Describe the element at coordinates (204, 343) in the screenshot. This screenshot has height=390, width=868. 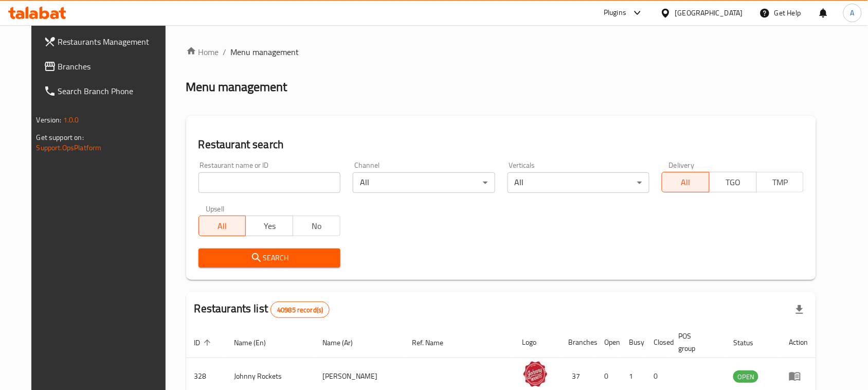
I see `span: ID` at that location.